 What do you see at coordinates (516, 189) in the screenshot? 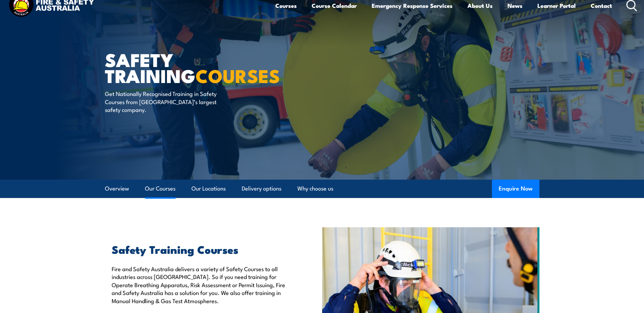
I see `button: Enquire Now` at bounding box center [516, 189].